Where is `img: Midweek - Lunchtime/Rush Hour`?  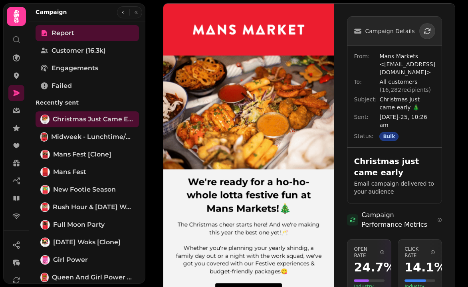 img: Midweek - Lunchtime/Rush Hour is located at coordinates (44, 137).